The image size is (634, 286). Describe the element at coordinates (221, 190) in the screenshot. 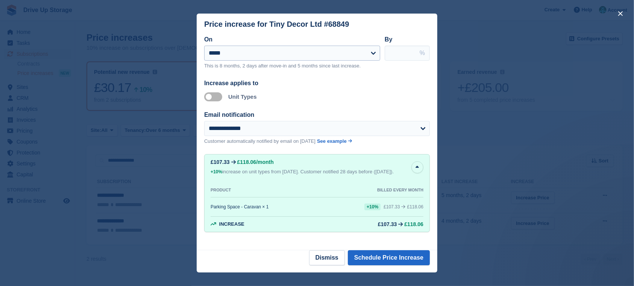

I see `div: PRODUCT` at that location.